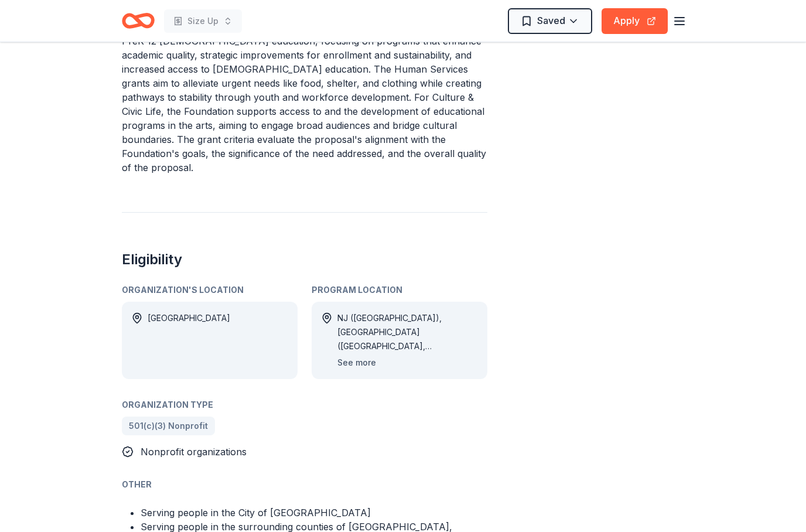 This screenshot has height=532, width=806. I want to click on h2: Eligibility, so click(305, 260).